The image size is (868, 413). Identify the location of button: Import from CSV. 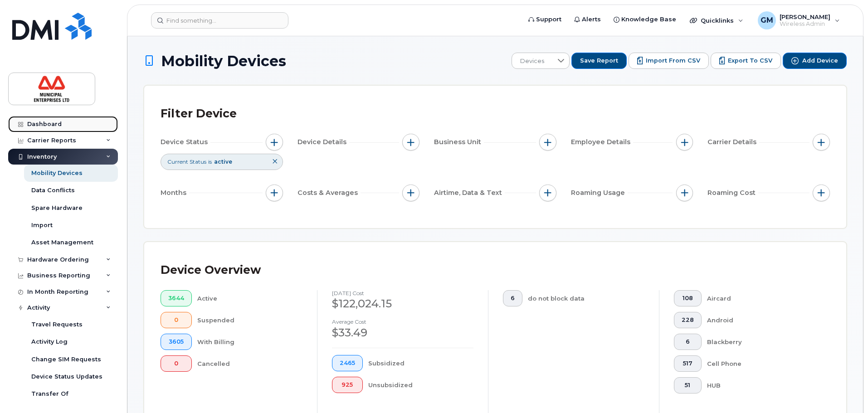
(669, 61).